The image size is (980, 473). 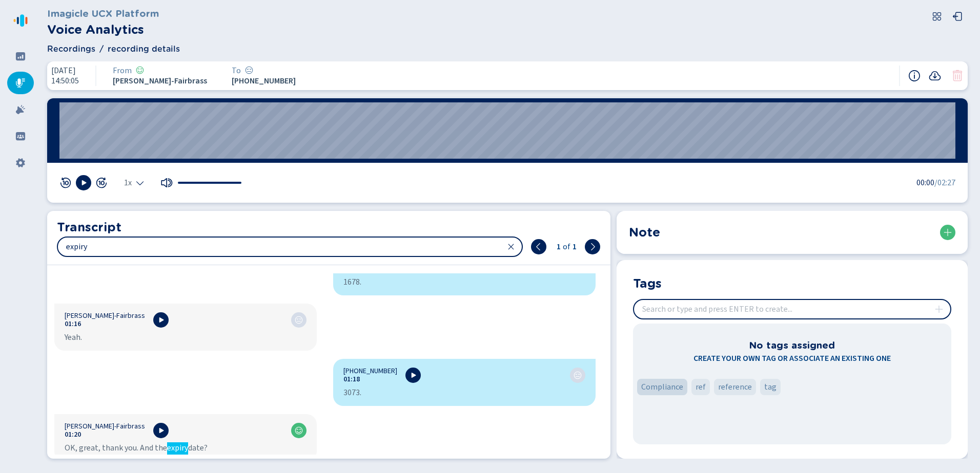 I want to click on button: Your role doesn't allow you to delete this conversation, so click(x=957, y=76).